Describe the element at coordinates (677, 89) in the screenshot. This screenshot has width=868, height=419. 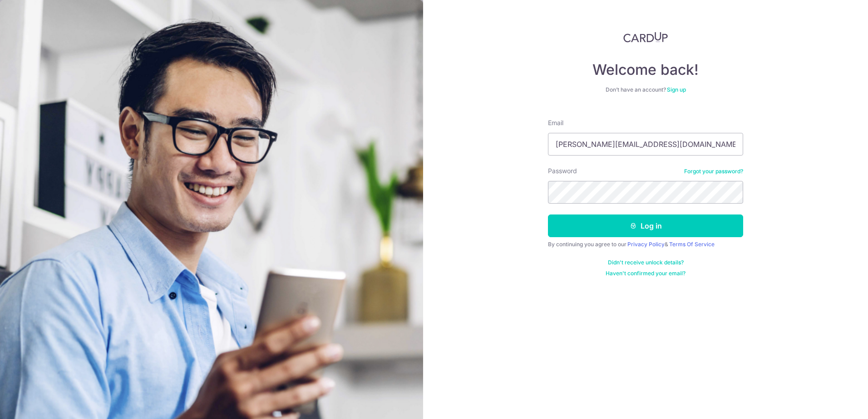
I see `a: Sign up` at that location.